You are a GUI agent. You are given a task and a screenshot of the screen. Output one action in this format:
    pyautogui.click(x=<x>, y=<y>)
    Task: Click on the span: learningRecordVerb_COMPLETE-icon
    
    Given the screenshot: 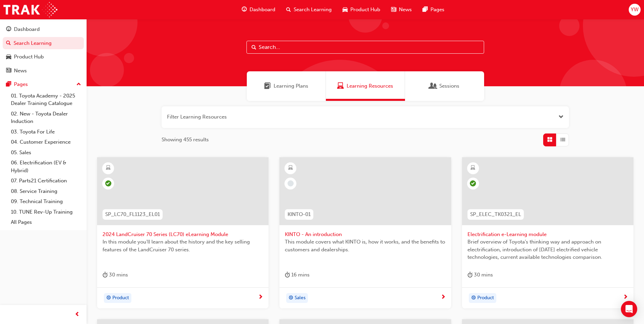 What is the action you would take?
    pyautogui.click(x=473, y=183)
    